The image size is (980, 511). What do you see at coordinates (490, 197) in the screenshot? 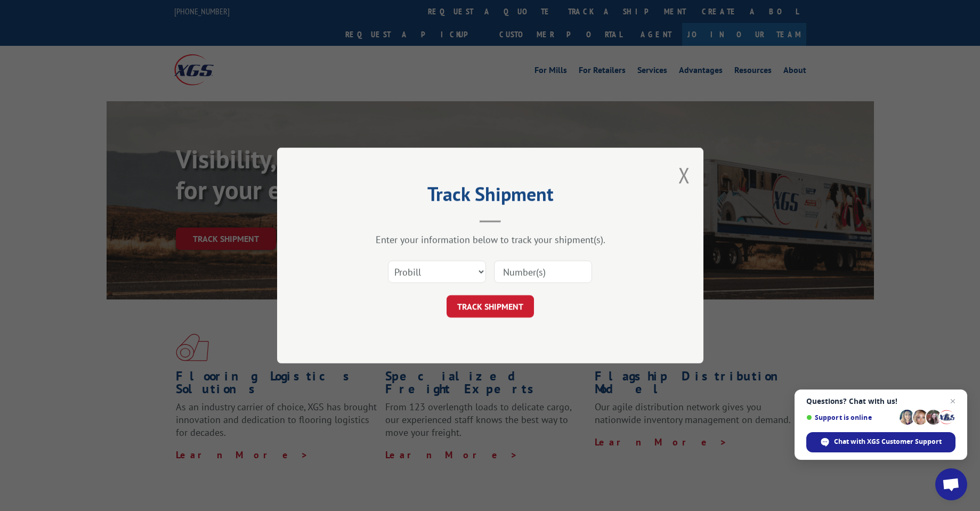
I see `h2: Track Shipment` at bounding box center [490, 197].